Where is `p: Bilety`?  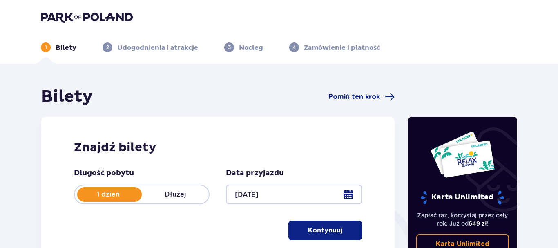 p: Bilety is located at coordinates (66, 48).